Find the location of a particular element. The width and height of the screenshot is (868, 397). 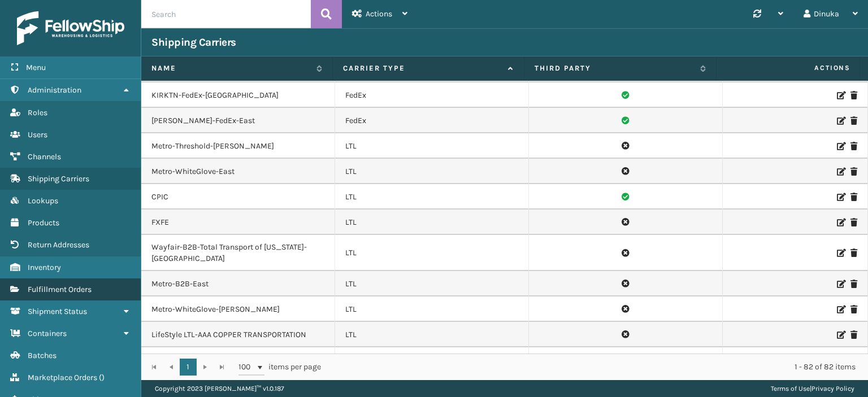

td: SAMSCAR-Pilot is located at coordinates (238, 360).